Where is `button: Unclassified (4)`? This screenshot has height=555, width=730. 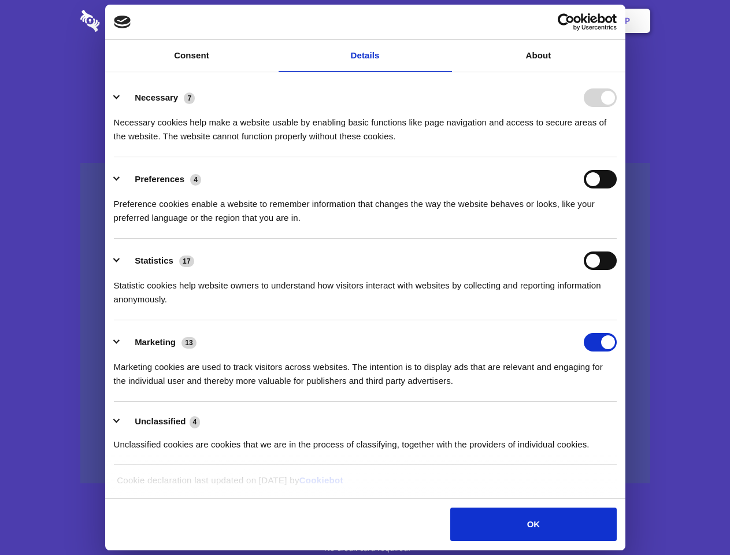 button: Unclassified (4) is located at coordinates (161, 421).